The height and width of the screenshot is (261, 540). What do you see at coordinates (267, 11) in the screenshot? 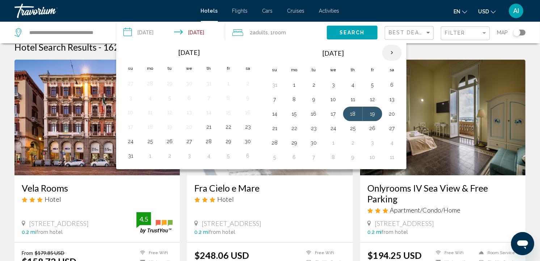
I see `span: Cars` at bounding box center [267, 11].